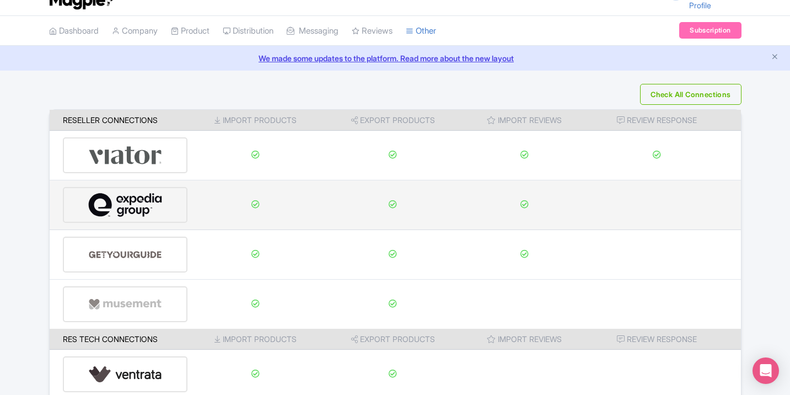 The width and height of the screenshot is (790, 395). I want to click on a: We made some updates to the platform. Read more about the new layout, so click(395, 58).